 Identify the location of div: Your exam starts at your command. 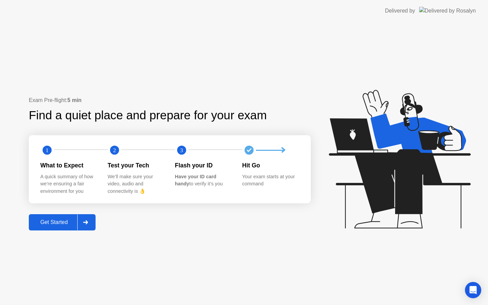
(270, 180).